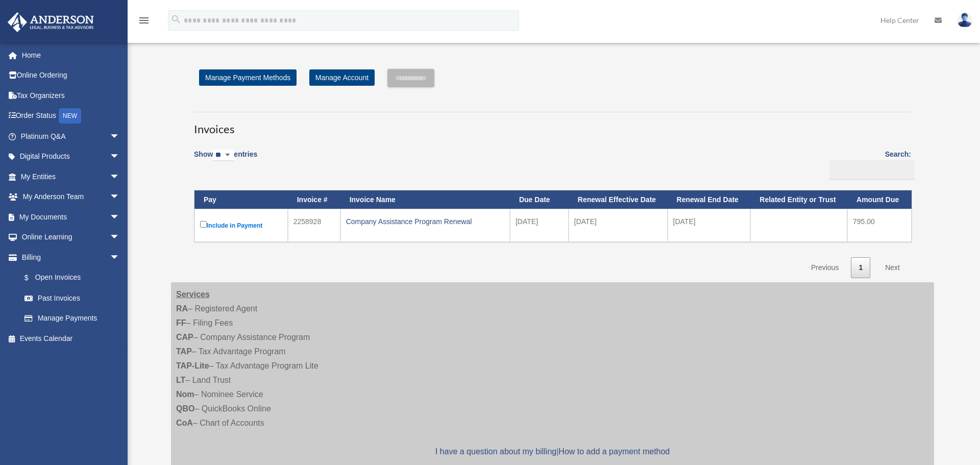 This screenshot has width=980, height=465. I want to click on a: Tax Organizers, so click(71, 96).